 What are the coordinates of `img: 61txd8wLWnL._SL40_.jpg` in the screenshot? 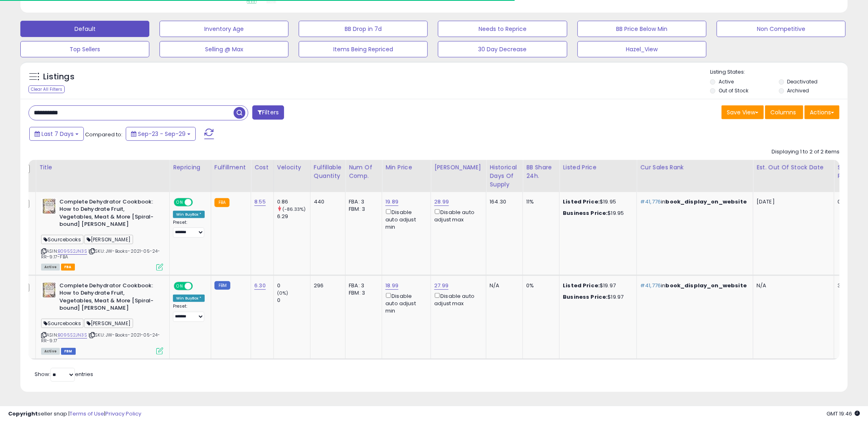 It's located at (49, 206).